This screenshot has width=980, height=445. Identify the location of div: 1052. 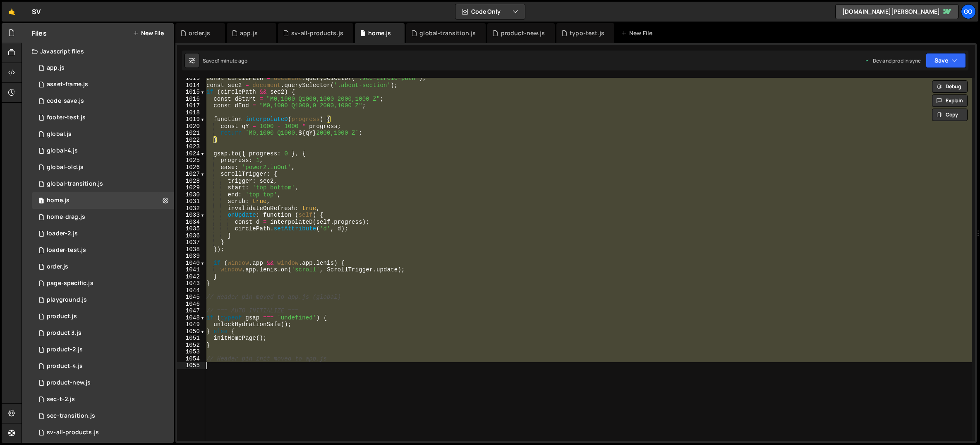
(191, 345).